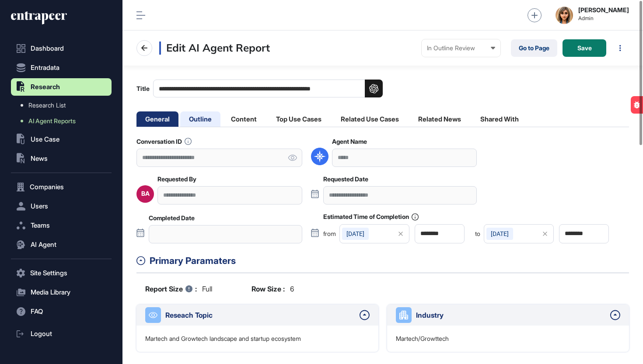 This screenshot has width=643, height=364. Describe the element at coordinates (422, 339) in the screenshot. I see `p: Martech/Growttech` at that location.